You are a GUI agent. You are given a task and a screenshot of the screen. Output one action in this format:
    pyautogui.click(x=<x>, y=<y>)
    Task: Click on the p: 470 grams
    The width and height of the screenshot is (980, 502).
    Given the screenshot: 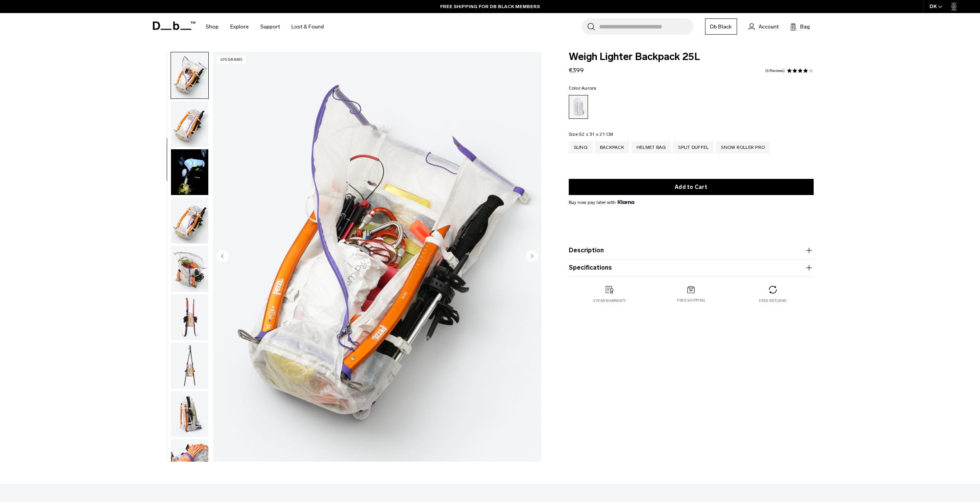 What is the action you would take?
    pyautogui.click(x=232, y=59)
    